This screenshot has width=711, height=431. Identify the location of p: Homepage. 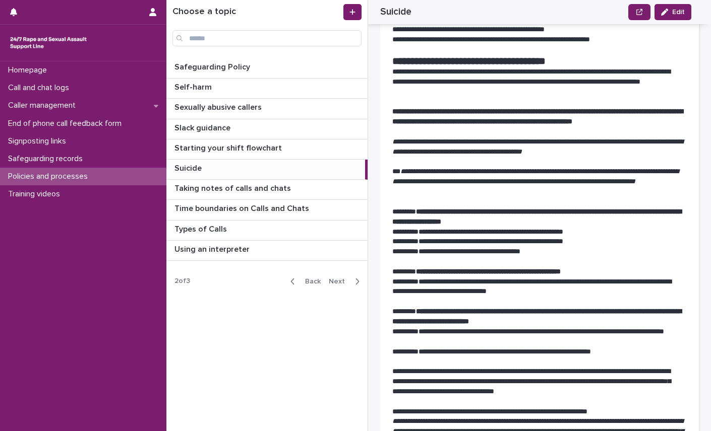
(29, 70).